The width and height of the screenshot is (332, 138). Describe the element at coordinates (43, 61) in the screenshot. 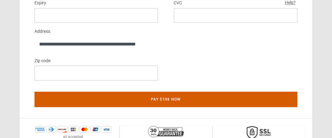

I see `label: Zip code` at that location.